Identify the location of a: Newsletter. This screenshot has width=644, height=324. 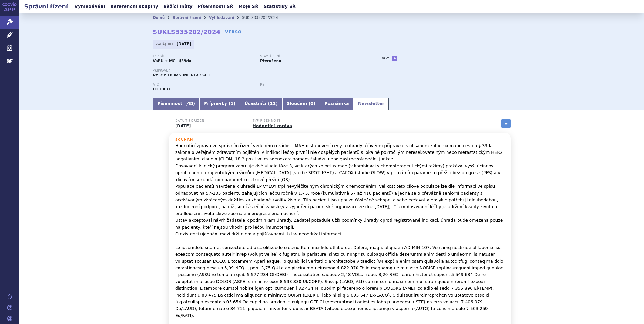
(371, 104).